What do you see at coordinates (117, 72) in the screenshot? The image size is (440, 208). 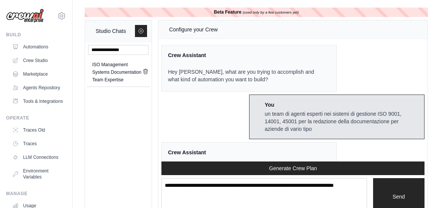 I see `div: ISO Management Systems Documentation Team Expertise` at bounding box center [117, 72].